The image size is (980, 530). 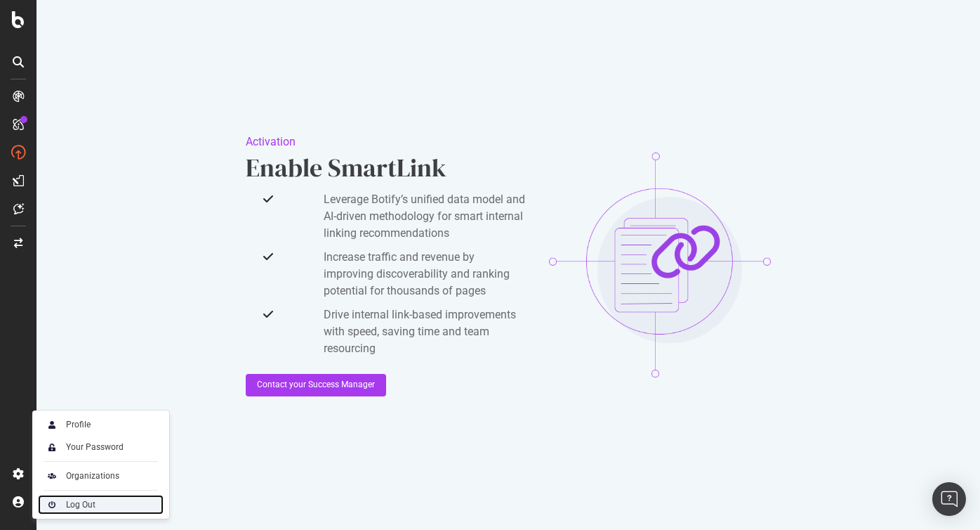 What do you see at coordinates (101, 424) in the screenshot?
I see `a: Profile` at bounding box center [101, 424].